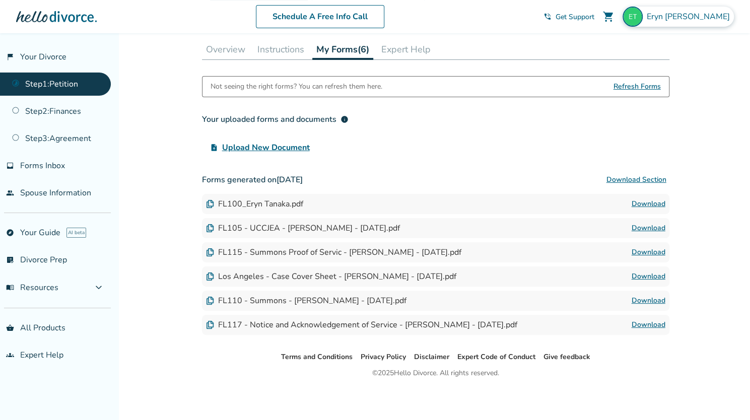  Describe the element at coordinates (296, 87) in the screenshot. I see `div: Not seeing the right forms? You can refresh them here.` at that location.